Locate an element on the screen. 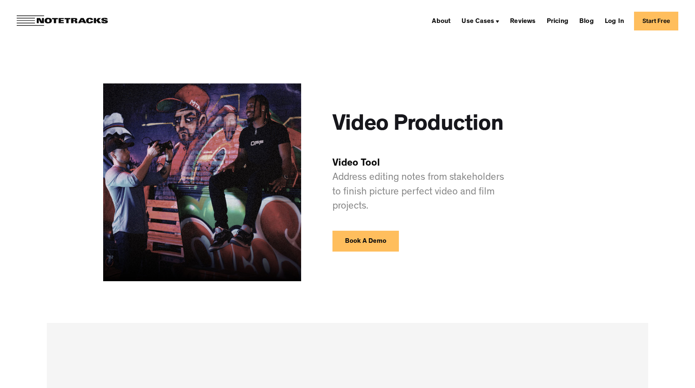 The height and width of the screenshot is (388, 695). h1: Video Production is located at coordinates (418, 126).